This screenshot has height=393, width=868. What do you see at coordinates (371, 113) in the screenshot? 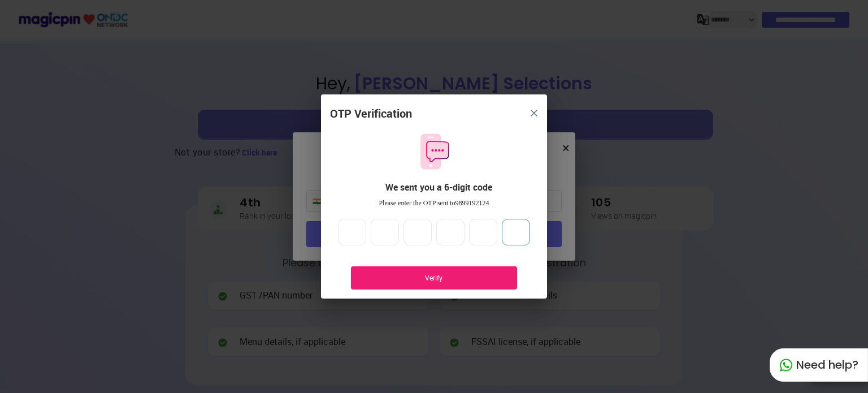
I see `div: OTP Verification` at bounding box center [371, 113].